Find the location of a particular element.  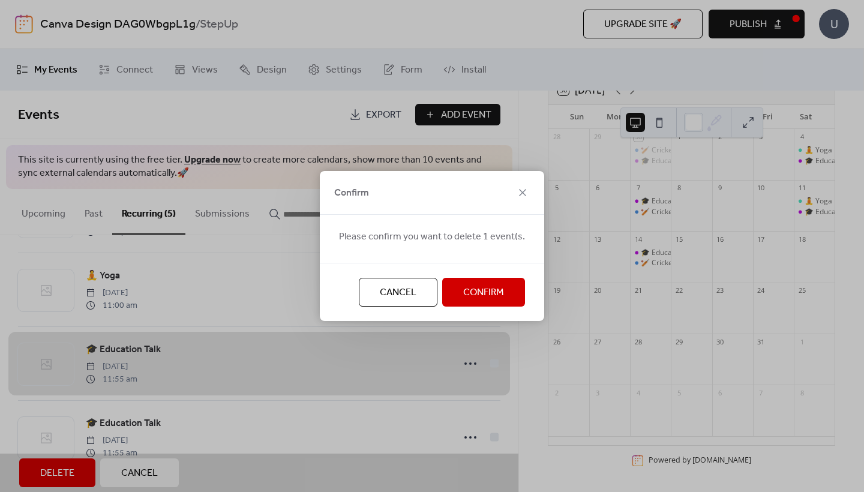

button: Confirm is located at coordinates (484, 292).